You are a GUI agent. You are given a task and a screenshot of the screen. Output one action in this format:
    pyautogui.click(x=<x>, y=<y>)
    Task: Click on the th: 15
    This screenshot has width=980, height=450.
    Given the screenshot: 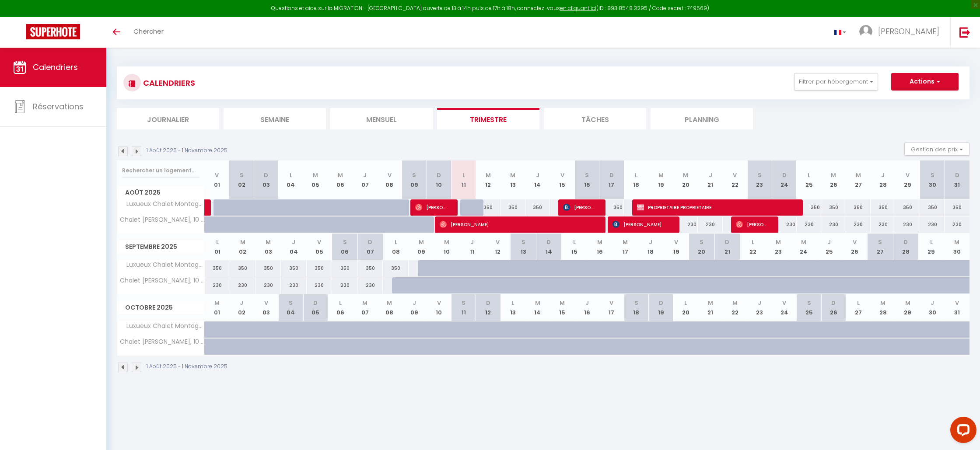 What is the action you would take?
    pyautogui.click(x=574, y=246)
    